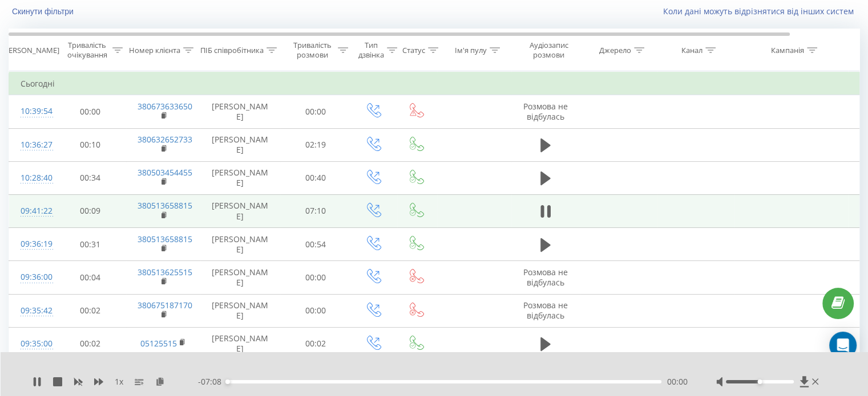 The image size is (868, 396). What do you see at coordinates (159, 343) in the screenshot?
I see `a: 05125515` at bounding box center [159, 343].